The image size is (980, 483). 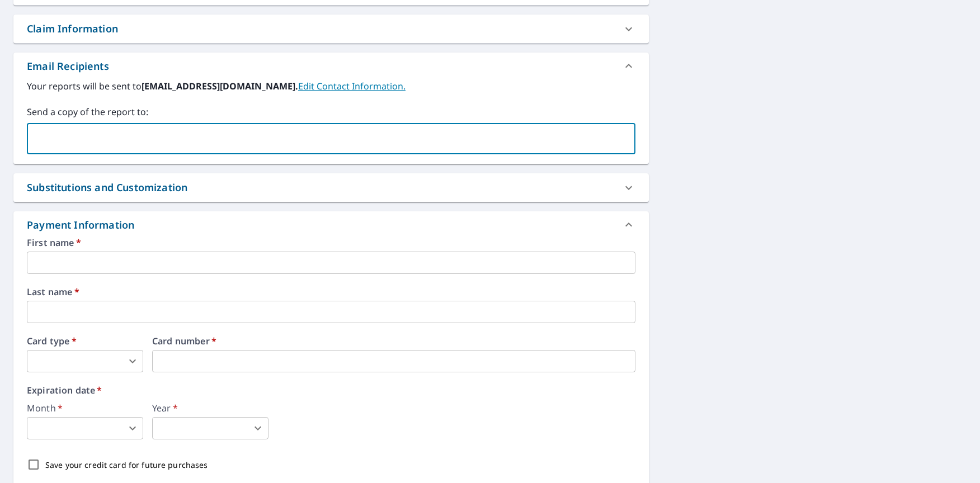 What do you see at coordinates (85, 408) in the screenshot?
I see `label: Month` at bounding box center [85, 408].